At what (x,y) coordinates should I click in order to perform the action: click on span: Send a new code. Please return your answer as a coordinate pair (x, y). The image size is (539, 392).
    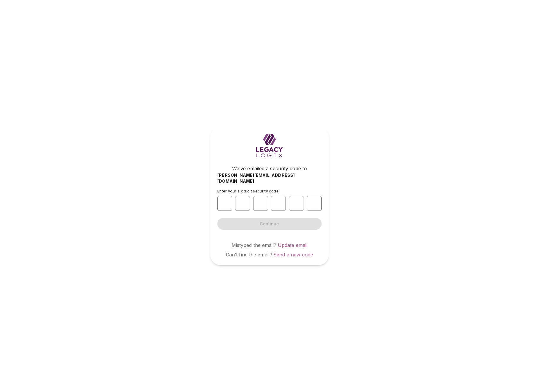
    Looking at the image, I should click on (293, 255).